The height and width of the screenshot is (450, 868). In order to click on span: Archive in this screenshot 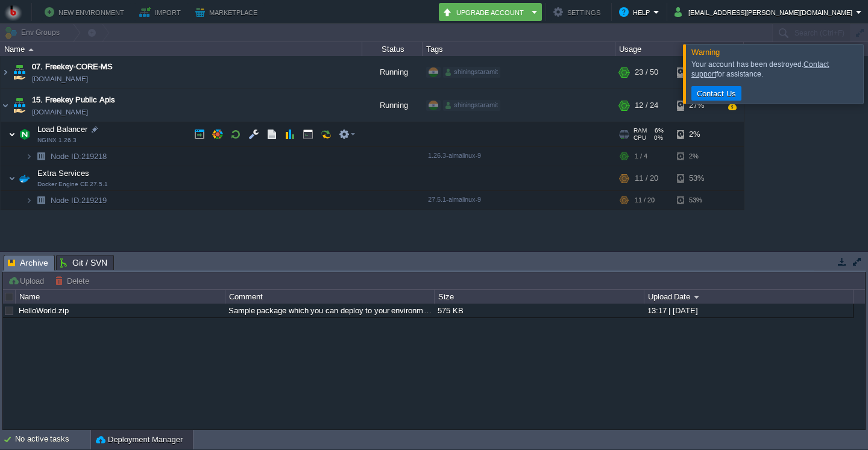, I will do `click(27, 262)`.